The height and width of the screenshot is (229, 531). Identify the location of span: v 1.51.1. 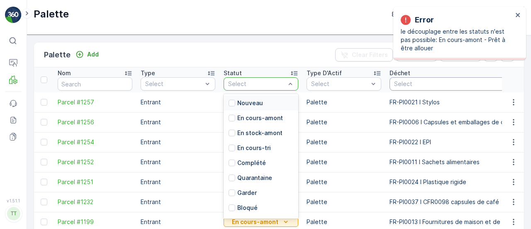
(13, 200).